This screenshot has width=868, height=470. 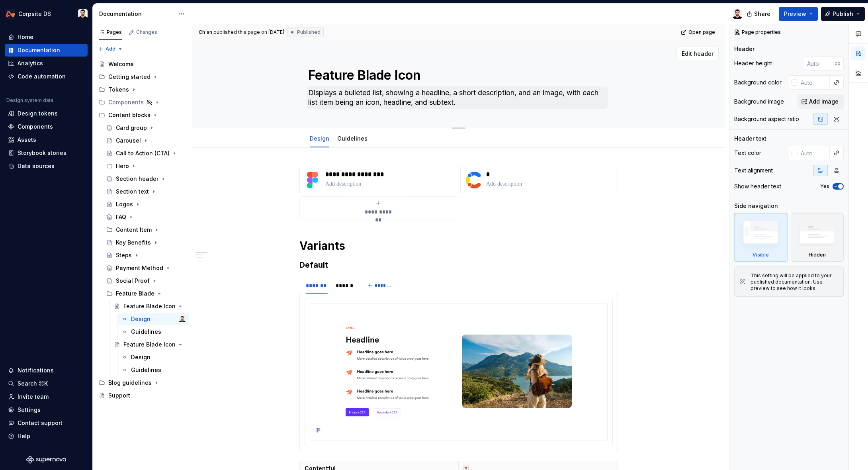 I want to click on svg: Supernova Logo, so click(x=46, y=460).